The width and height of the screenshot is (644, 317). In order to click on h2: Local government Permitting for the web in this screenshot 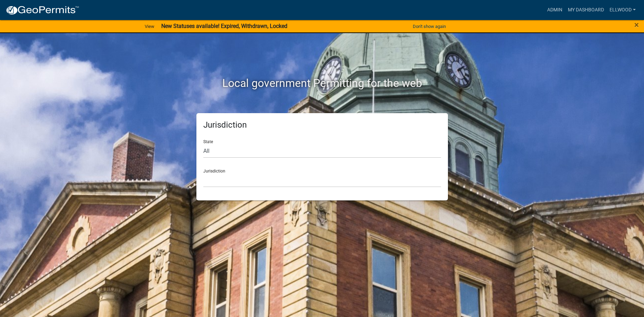, I will do `click(322, 83)`.